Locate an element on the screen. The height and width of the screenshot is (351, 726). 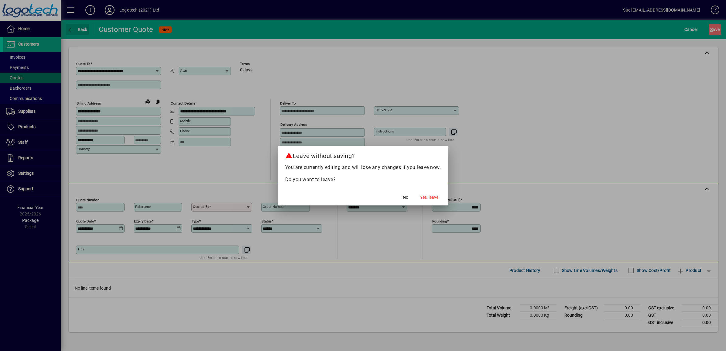
p: You are currently editing and will lose any changes if you leave now. is located at coordinates (363, 167).